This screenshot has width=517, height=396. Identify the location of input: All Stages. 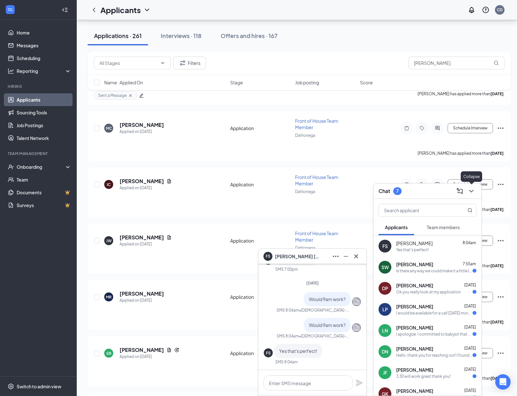
(128, 63).